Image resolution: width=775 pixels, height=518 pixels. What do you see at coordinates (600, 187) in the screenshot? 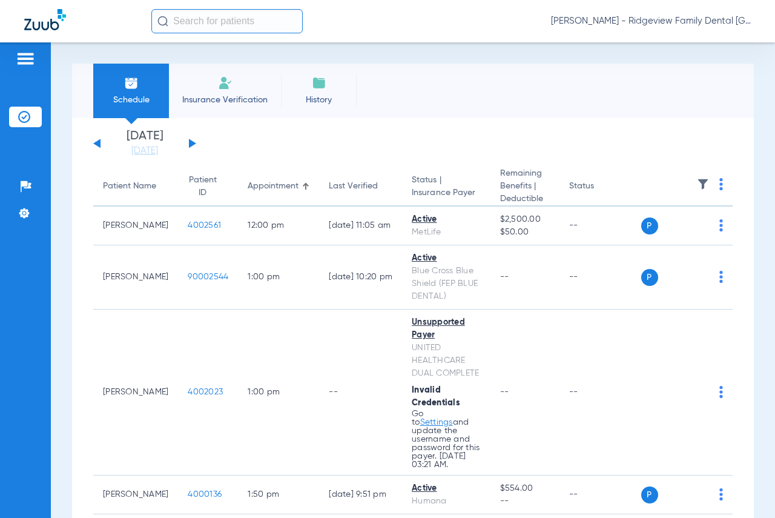
I see `th: Status` at bounding box center [600, 187].